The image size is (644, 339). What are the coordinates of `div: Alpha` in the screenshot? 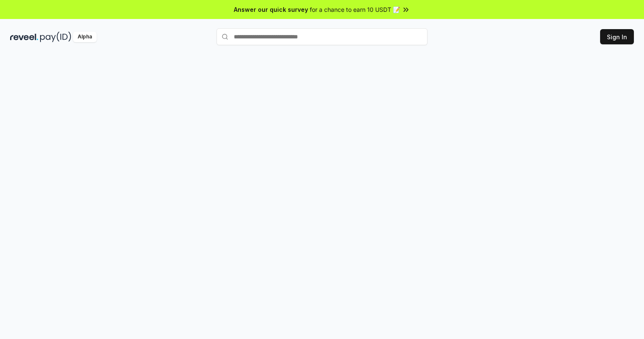 It's located at (85, 37).